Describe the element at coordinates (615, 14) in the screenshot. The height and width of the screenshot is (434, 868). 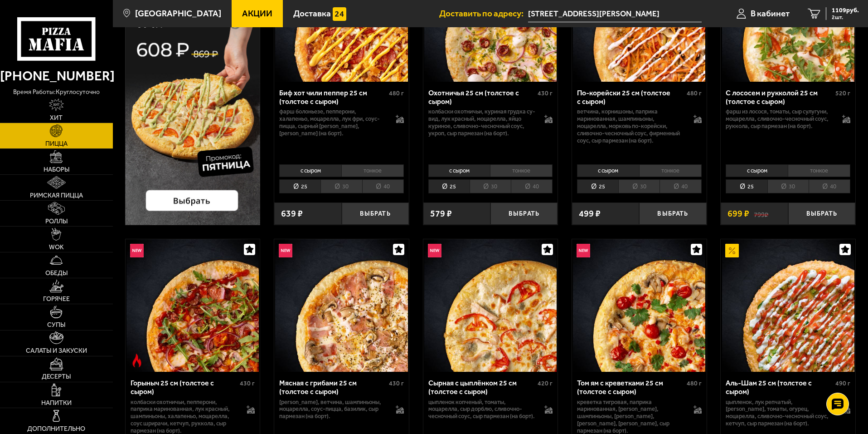
I see `span: проспект Маршала Блюхера, 38к4` at that location.